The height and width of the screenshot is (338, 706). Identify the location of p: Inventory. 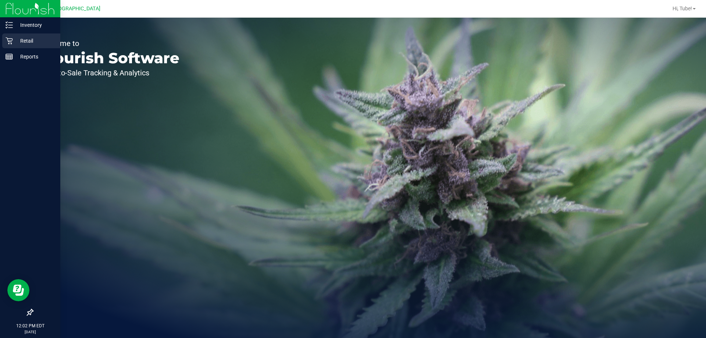
(35, 25).